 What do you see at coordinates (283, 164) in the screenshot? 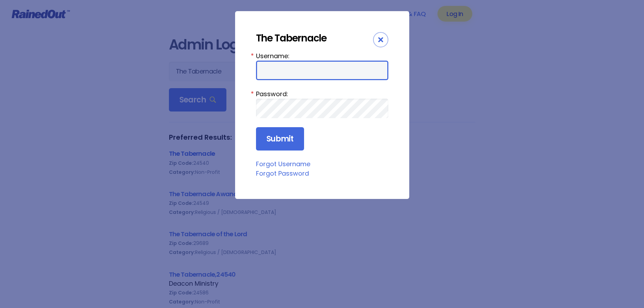
I see `a: Forgot Username` at bounding box center [283, 164].